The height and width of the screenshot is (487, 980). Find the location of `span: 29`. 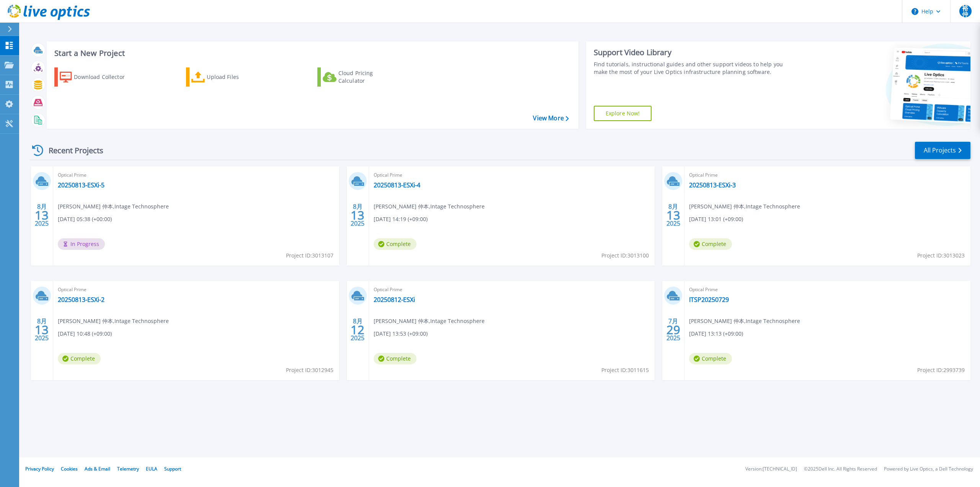

span: 29 is located at coordinates (674, 330).